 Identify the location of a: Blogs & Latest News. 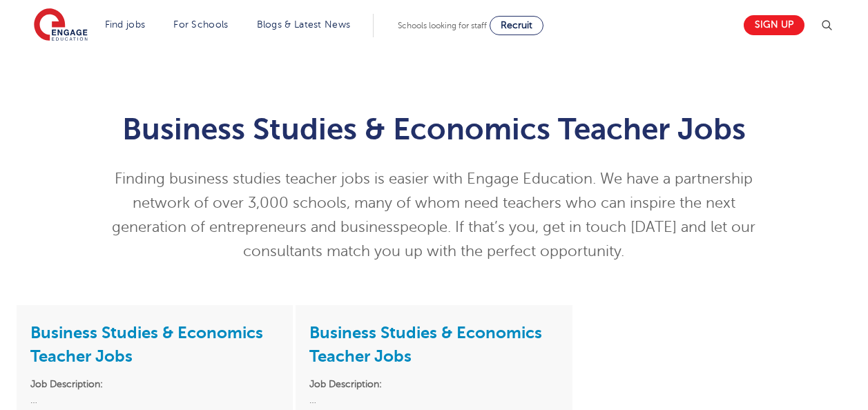
(304, 24).